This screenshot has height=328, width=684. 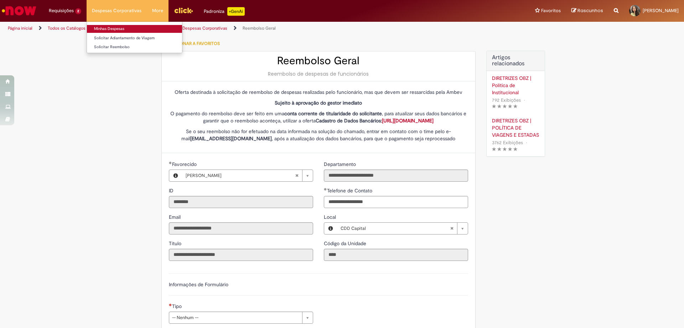 What do you see at coordinates (224, 11) in the screenshot?
I see `div: Padroniza` at bounding box center [224, 11].